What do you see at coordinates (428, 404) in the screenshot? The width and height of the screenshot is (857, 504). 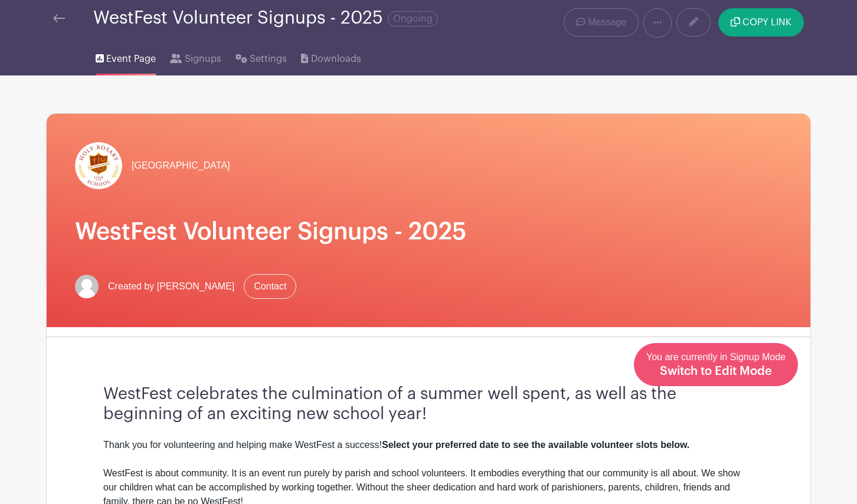 I see `h3: WestFest celebrates the culmination of a summer well spent, as well as the beginning of an exciti...` at bounding box center [428, 404].